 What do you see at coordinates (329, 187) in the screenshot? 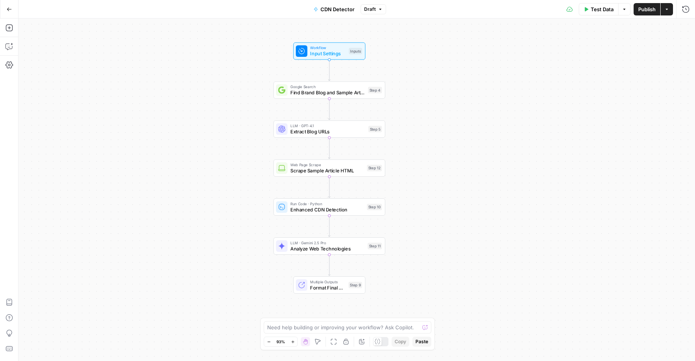
I see `g: Edge from step_12 to step_10` at bounding box center [329, 187].